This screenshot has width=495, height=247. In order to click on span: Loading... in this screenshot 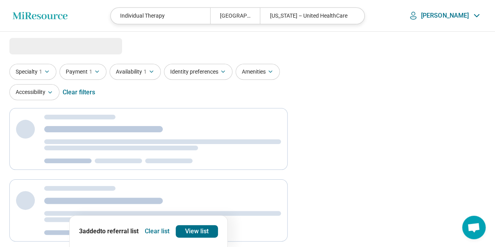, I will do `click(42, 46)`.